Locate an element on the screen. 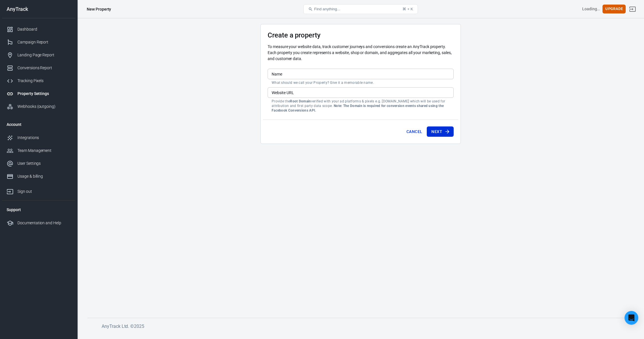 The height and width of the screenshot is (339, 644). a: Campaign Report is located at coordinates (39, 42).